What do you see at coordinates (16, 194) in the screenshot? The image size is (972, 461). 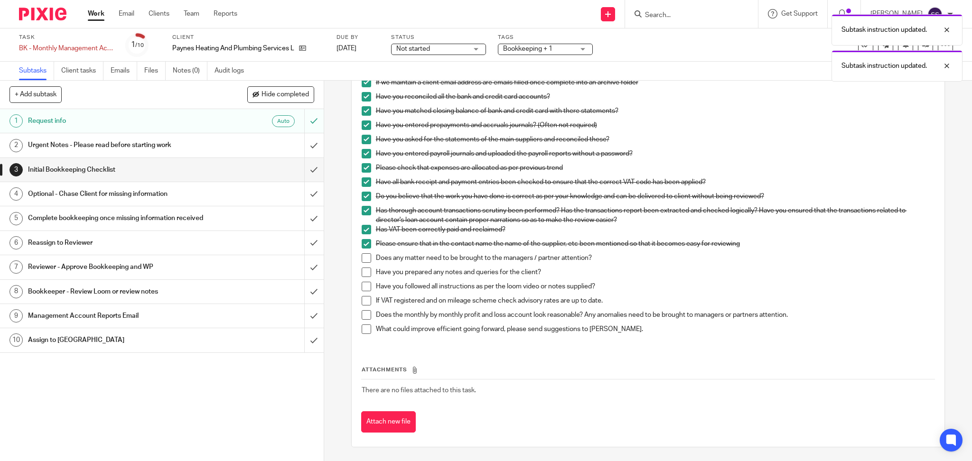 I see `div: 4` at bounding box center [16, 194].